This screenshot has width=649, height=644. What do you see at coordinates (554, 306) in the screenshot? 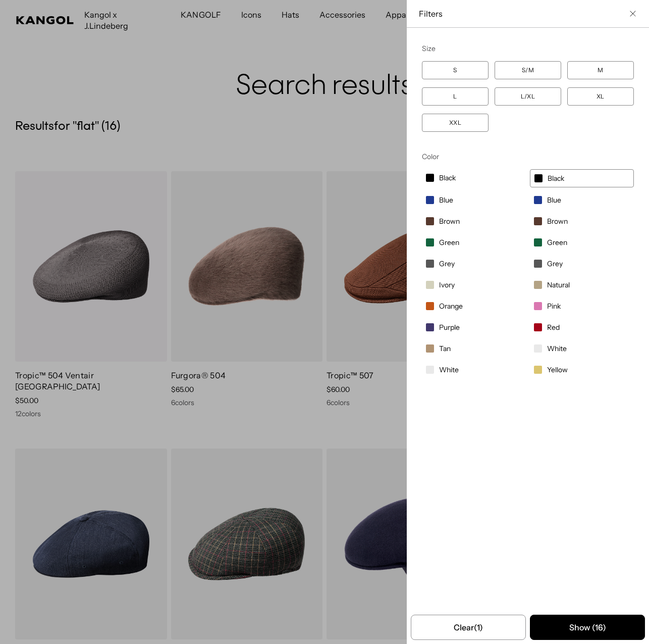
I see `span: Pink` at bounding box center [554, 306].